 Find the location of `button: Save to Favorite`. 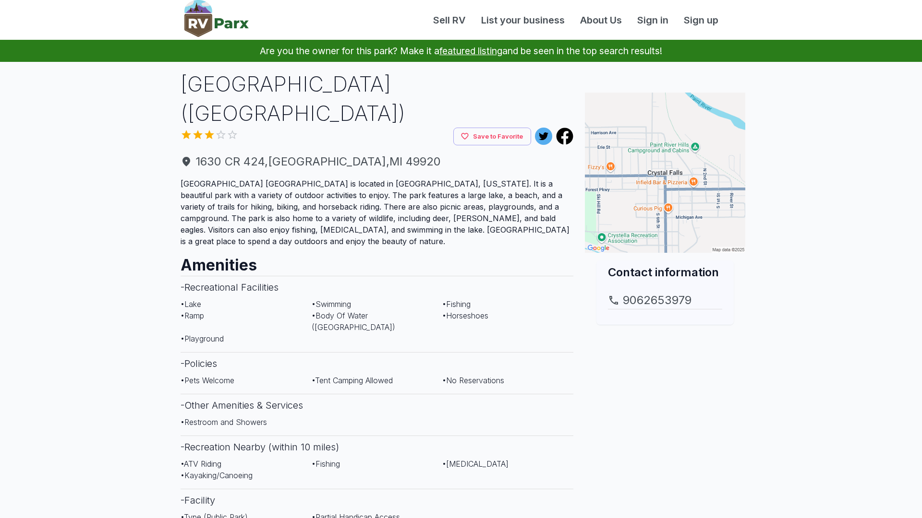

button: Save to Favorite is located at coordinates (492, 136).